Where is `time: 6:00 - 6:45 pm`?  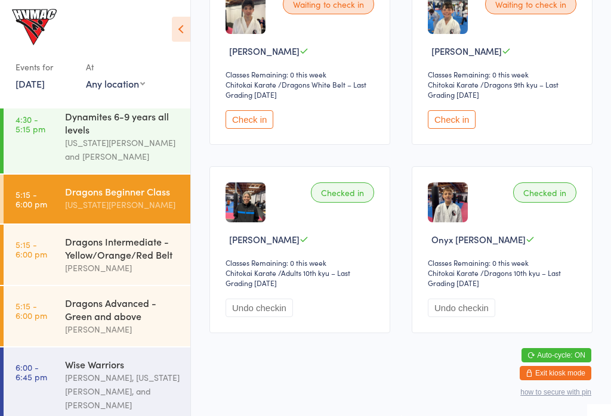
time: 6:00 - 6:45 pm is located at coordinates (31, 372).